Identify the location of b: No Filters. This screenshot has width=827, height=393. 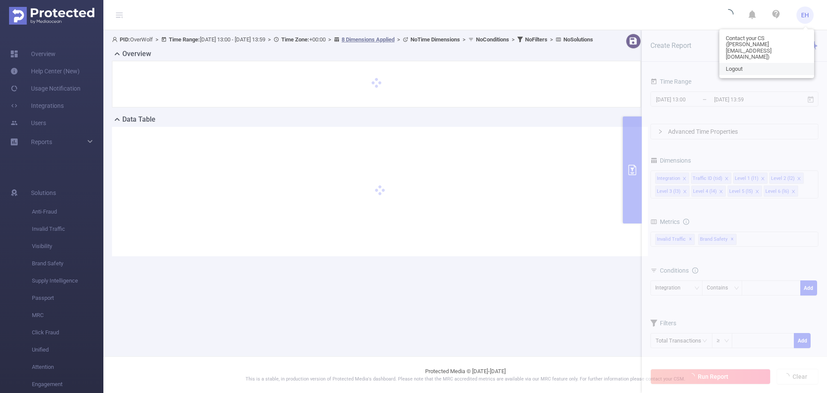
(537, 39).